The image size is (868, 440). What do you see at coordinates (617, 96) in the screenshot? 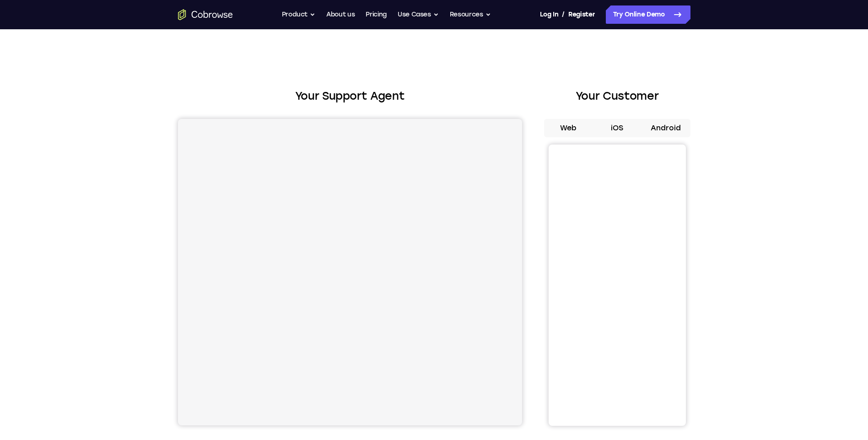
I see `h2: Your Customer` at bounding box center [617, 96].